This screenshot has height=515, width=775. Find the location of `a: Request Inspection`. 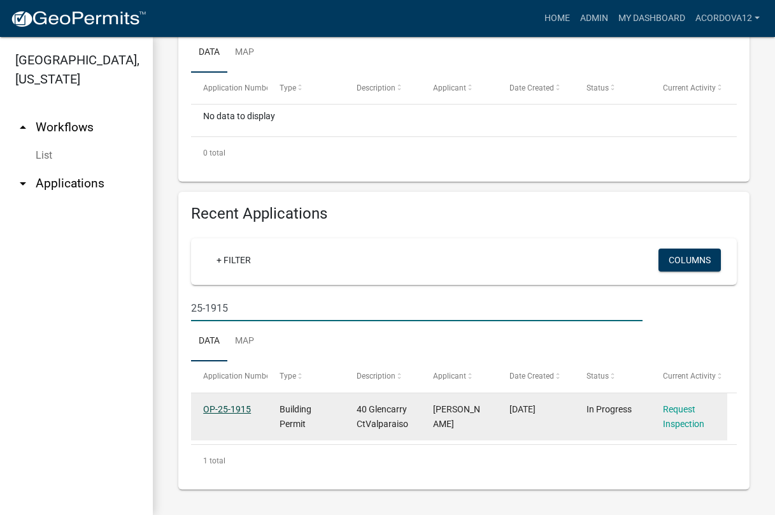

a: Request Inspection is located at coordinates (684, 416).